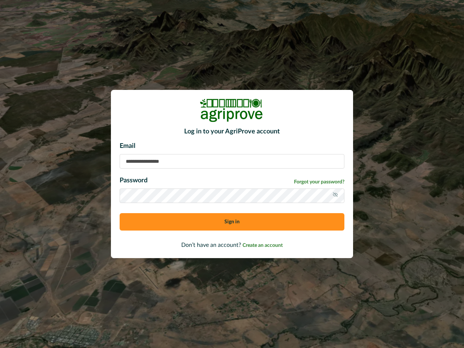 Image resolution: width=464 pixels, height=348 pixels. What do you see at coordinates (232, 245) in the screenshot?
I see `p: Don’t have an account?` at bounding box center [232, 245].